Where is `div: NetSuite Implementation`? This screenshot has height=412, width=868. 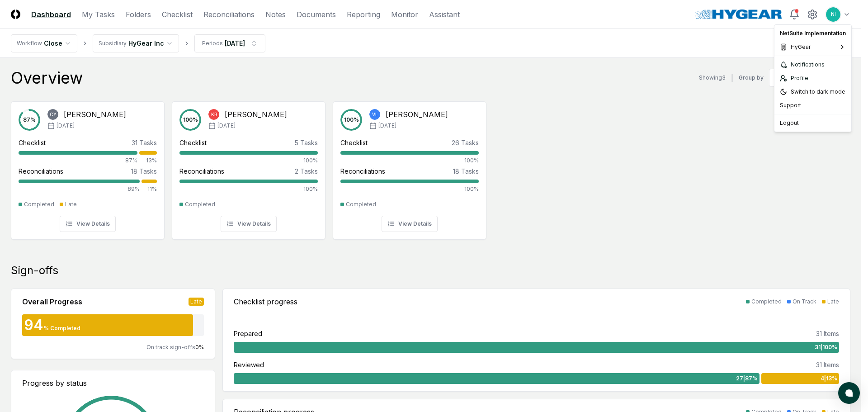 div: NetSuite Implementation is located at coordinates (813, 33).